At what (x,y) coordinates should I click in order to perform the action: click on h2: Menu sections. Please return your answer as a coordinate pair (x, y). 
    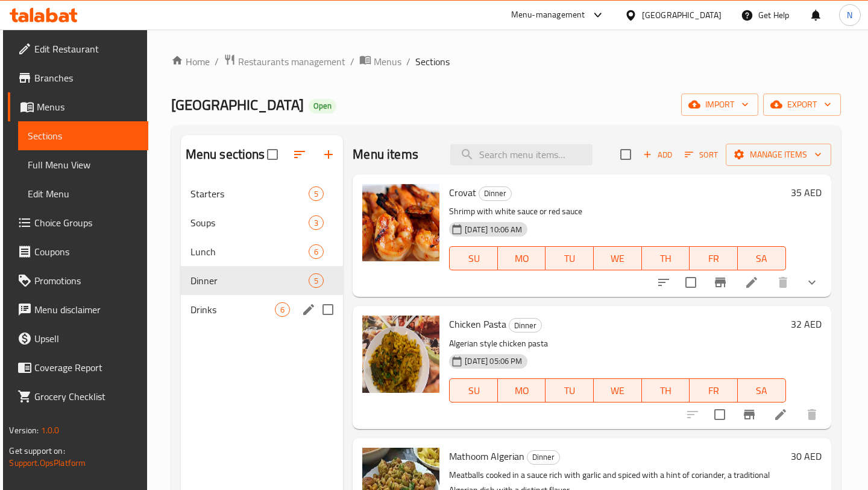
    Looking at the image, I should click on (226, 154).